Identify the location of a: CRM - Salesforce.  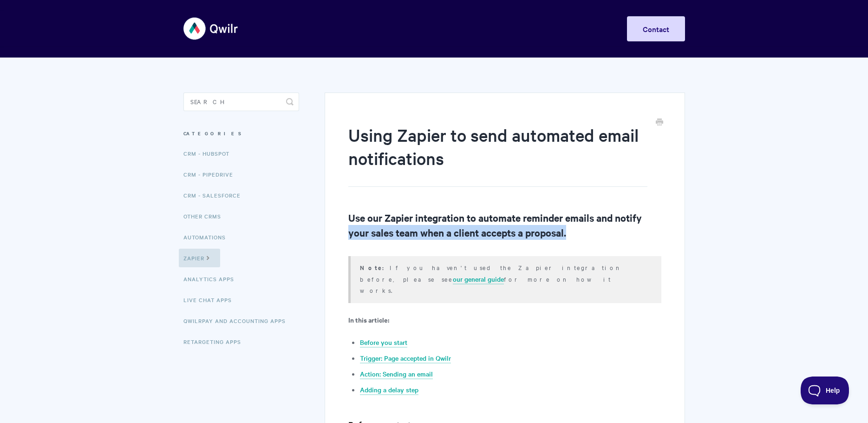
(216, 196).